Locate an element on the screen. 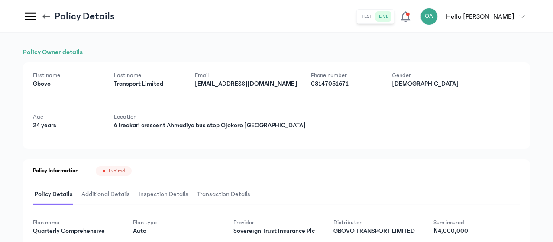  h1: Policy Owner details is located at coordinates (276, 52).